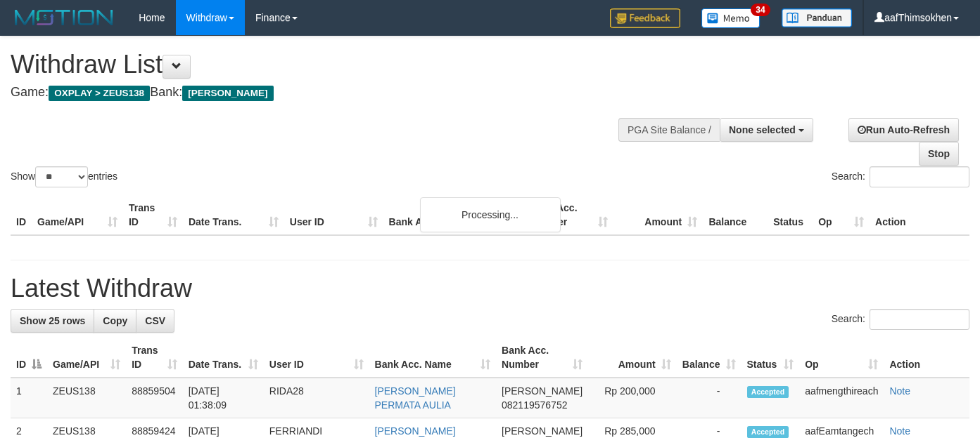 The height and width of the screenshot is (438, 980). Describe the element at coordinates (86, 358) in the screenshot. I see `th: Game/API: activate to sort column ascending` at that location.